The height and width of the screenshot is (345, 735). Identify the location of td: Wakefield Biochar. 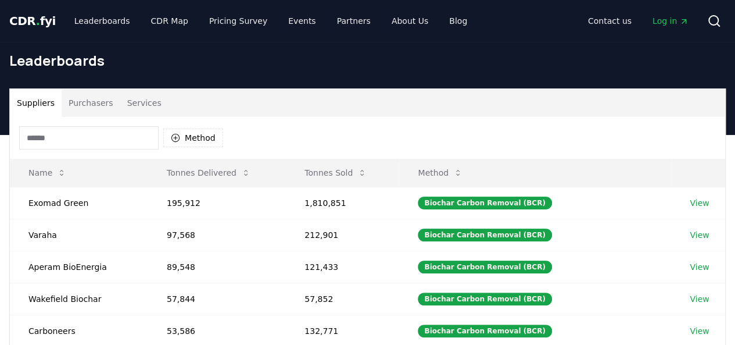
(79, 298).